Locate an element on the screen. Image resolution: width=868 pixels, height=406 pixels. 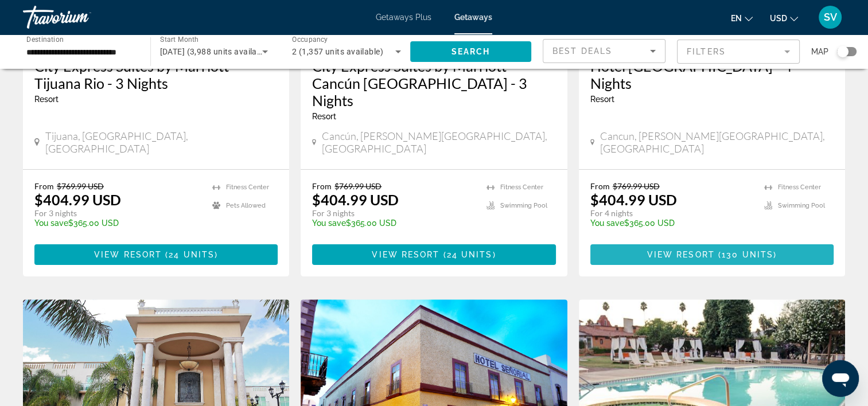
span: Pets Allowed is located at coordinates (246, 205).